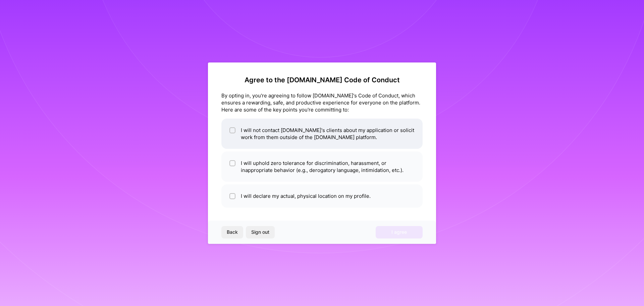 The width and height of the screenshot is (644, 306). I want to click on button: Back, so click(232, 232).